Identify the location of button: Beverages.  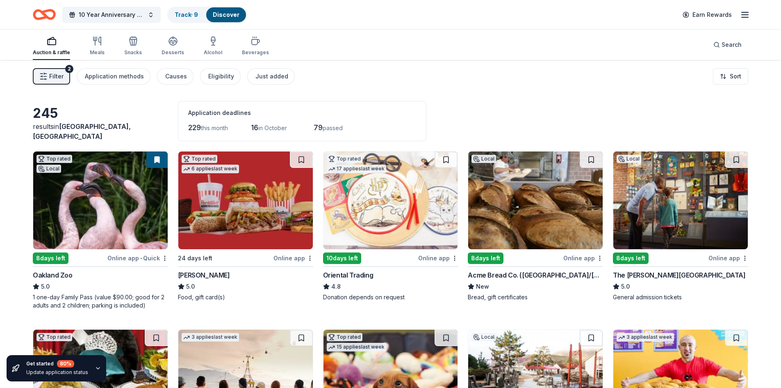
(256, 46).